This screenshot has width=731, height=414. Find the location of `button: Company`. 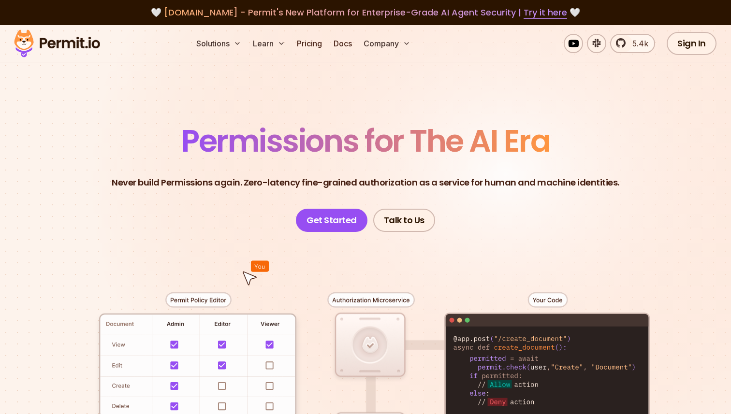

button: Company is located at coordinates (387, 44).